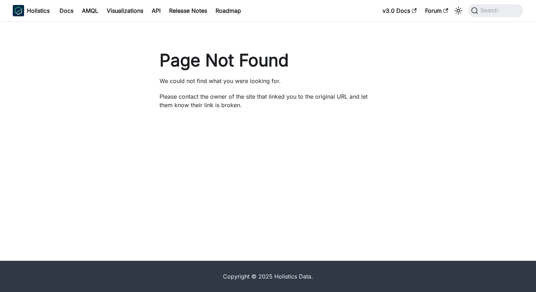 Image resolution: width=536 pixels, height=292 pixels. What do you see at coordinates (229, 11) in the screenshot?
I see `a: Roadmap` at bounding box center [229, 11].